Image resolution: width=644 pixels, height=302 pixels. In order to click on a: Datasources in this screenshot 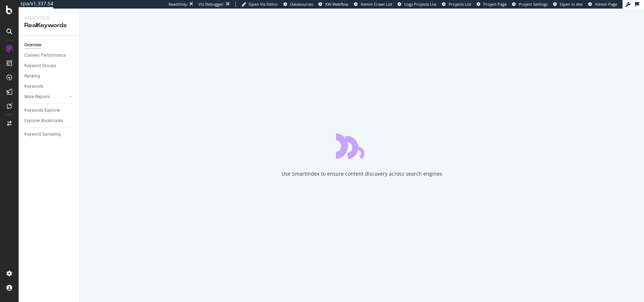, I will do `click(298, 4)`.